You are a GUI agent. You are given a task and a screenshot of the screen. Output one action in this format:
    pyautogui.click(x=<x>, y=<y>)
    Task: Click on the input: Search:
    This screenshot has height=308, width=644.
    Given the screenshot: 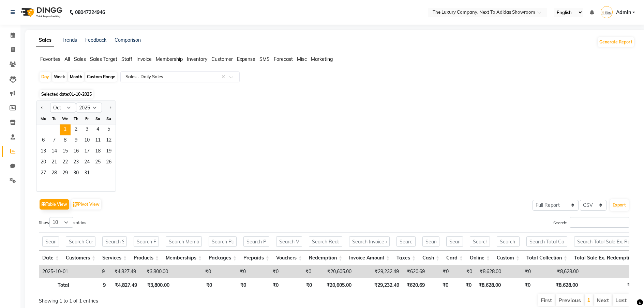 What is the action you would take?
    pyautogui.click(x=600, y=222)
    